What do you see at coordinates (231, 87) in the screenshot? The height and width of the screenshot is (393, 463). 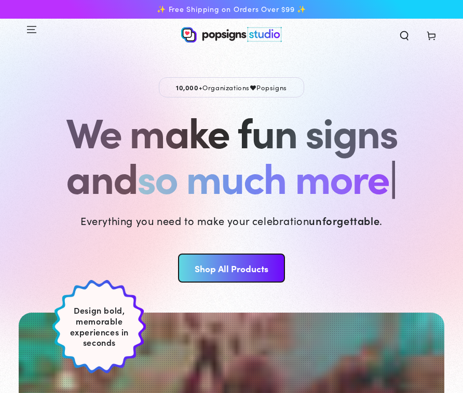 I see `p: Organizations Popsigns` at bounding box center [231, 87].